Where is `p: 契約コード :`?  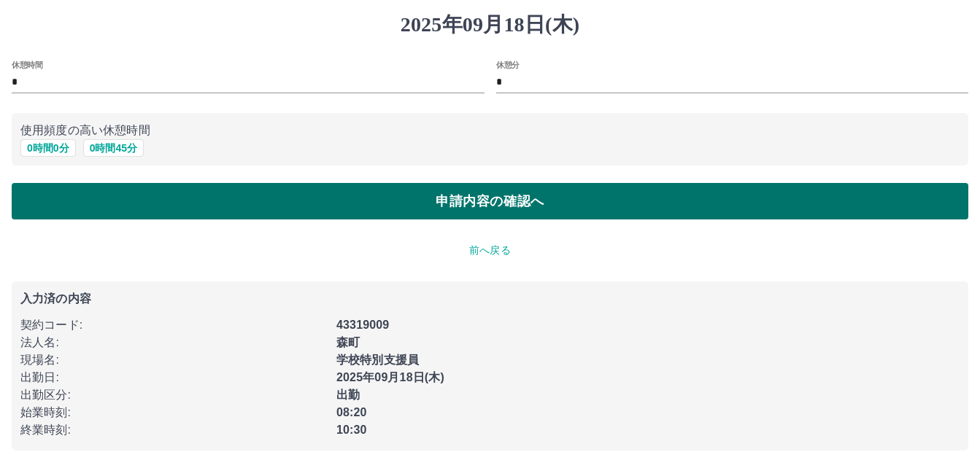
p: 契約コード : is located at coordinates (174, 325).